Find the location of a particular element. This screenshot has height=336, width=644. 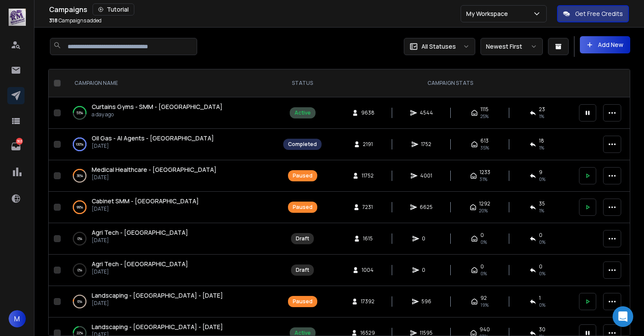

div: Campaigns is located at coordinates (255, 10).